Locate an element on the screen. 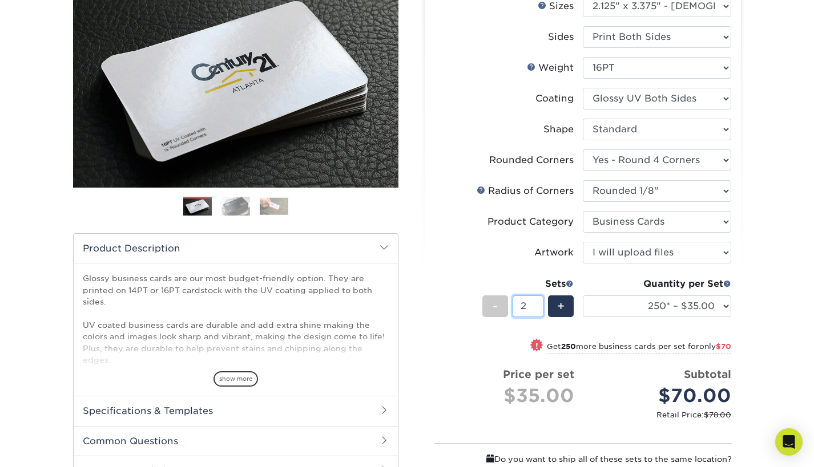  span: only is located at coordinates (715, 346).